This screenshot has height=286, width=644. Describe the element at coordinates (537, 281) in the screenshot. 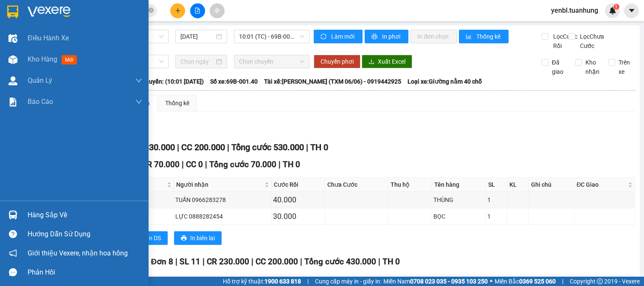

I see `strong: 0369 525 060` at that location.